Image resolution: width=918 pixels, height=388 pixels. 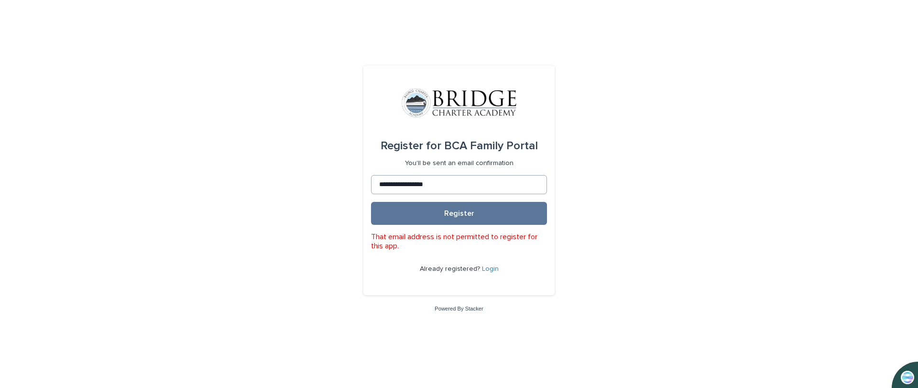 What do you see at coordinates (451, 269) in the screenshot?
I see `span: Already registered?` at bounding box center [451, 269].